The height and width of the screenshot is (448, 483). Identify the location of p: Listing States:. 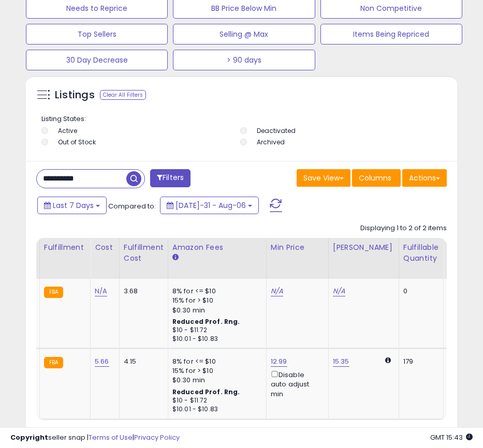
(243, 119).